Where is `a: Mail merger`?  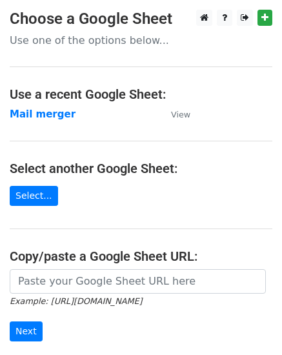 a: Mail merger is located at coordinates (43, 114).